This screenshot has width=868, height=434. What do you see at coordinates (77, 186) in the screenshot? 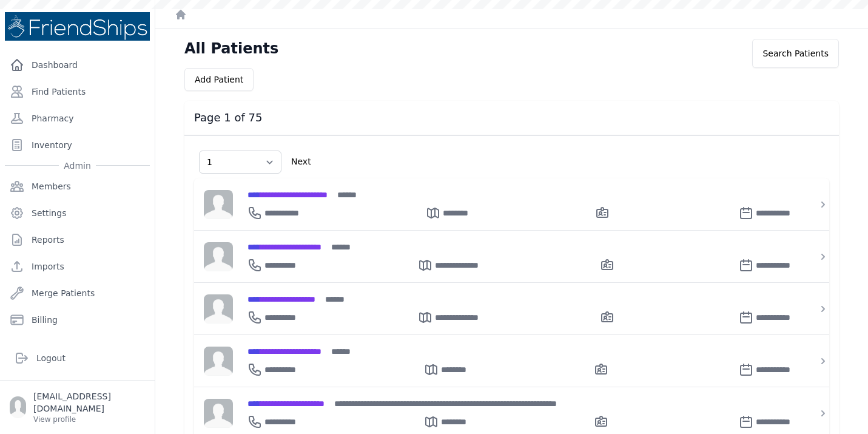
I see `a: Members` at bounding box center [77, 186].